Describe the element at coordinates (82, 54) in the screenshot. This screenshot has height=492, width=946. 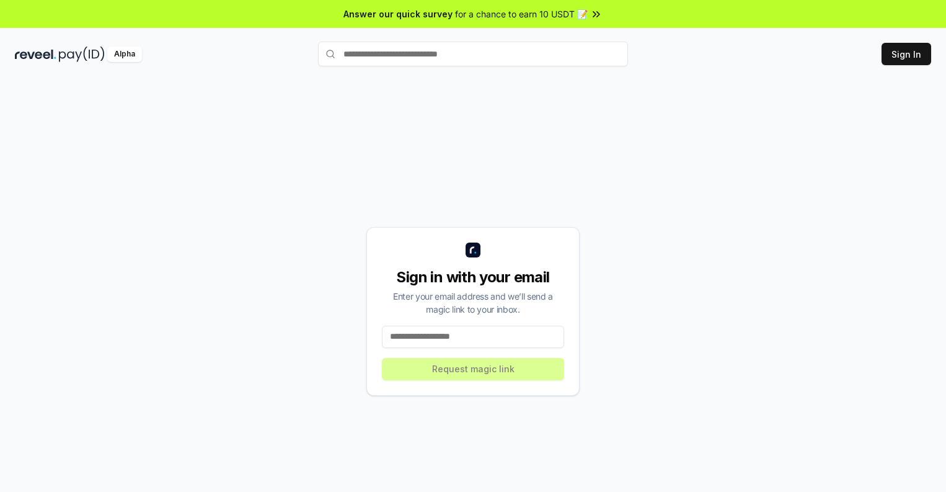
I see `img: pay_id` at that location.